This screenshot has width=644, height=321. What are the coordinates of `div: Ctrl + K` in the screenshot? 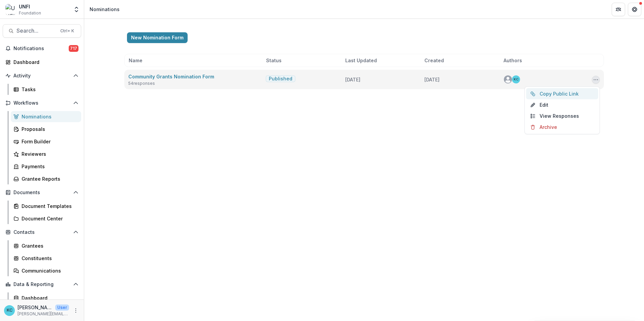 It's located at (67, 31).